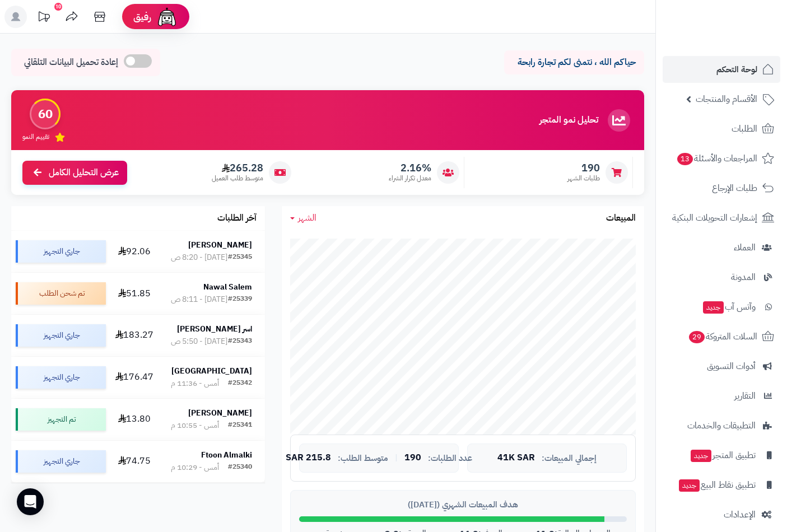 The width and height of the screenshot is (787, 532). I want to click on span: السلات المتروكة, so click(723, 336).